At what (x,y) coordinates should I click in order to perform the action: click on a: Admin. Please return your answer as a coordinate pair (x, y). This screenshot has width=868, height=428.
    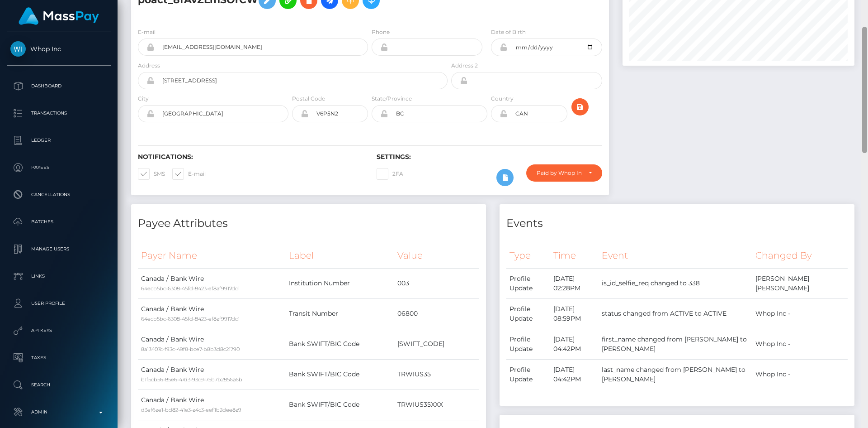
    Looking at the image, I should click on (59, 412).